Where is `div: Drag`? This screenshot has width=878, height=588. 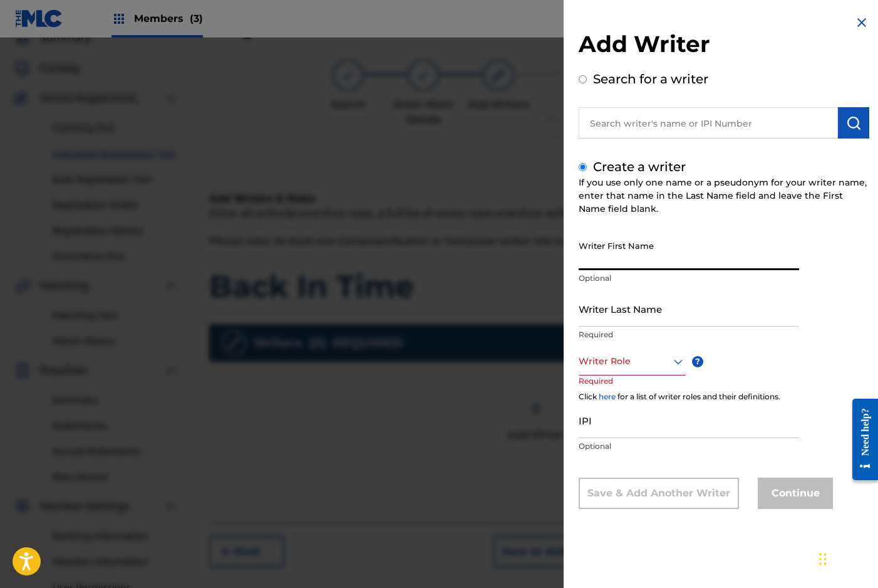 div: Drag is located at coordinates (824, 559).